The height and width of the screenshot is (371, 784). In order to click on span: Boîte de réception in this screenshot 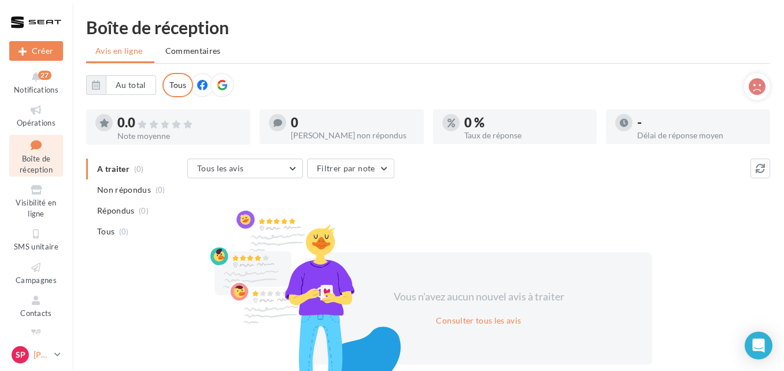, I will do `click(36, 164)`.